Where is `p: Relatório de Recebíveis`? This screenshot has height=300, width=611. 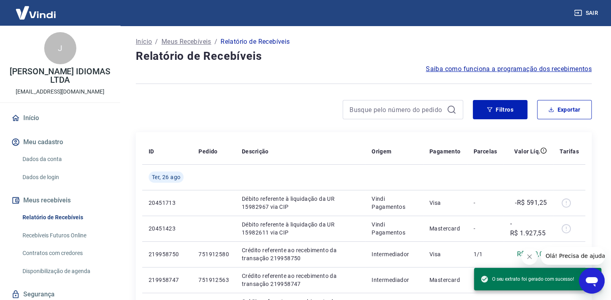 p: Relatório de Recebíveis is located at coordinates (255, 42).